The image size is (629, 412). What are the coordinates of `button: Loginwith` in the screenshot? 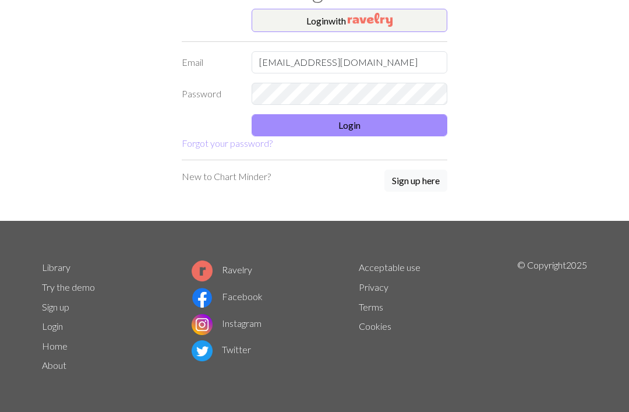 It's located at (349, 20).